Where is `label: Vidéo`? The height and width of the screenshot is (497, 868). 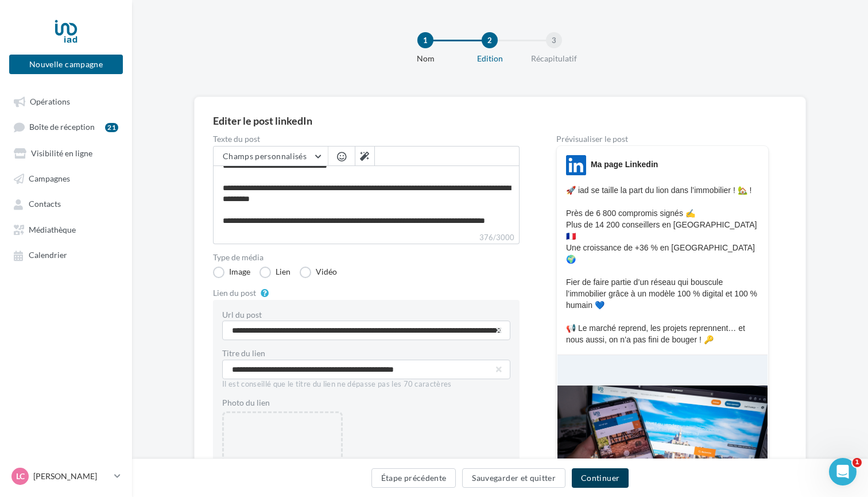
label: Vidéo is located at coordinates (318, 273).